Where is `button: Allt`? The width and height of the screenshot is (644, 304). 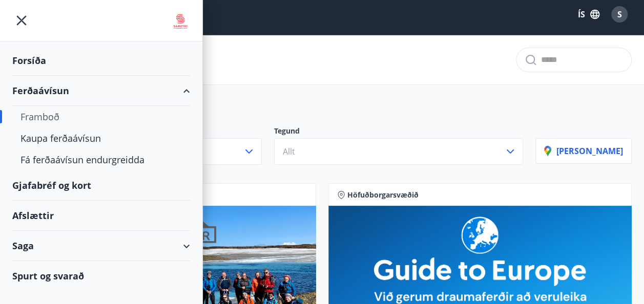
button: Allt is located at coordinates (398, 152).